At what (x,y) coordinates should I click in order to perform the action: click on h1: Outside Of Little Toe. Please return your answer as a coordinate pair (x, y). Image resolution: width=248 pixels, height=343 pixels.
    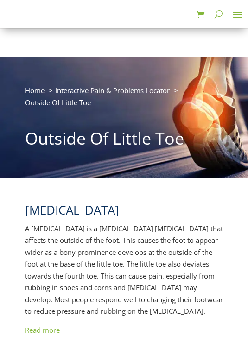
    Looking at the image, I should click on (124, 141).